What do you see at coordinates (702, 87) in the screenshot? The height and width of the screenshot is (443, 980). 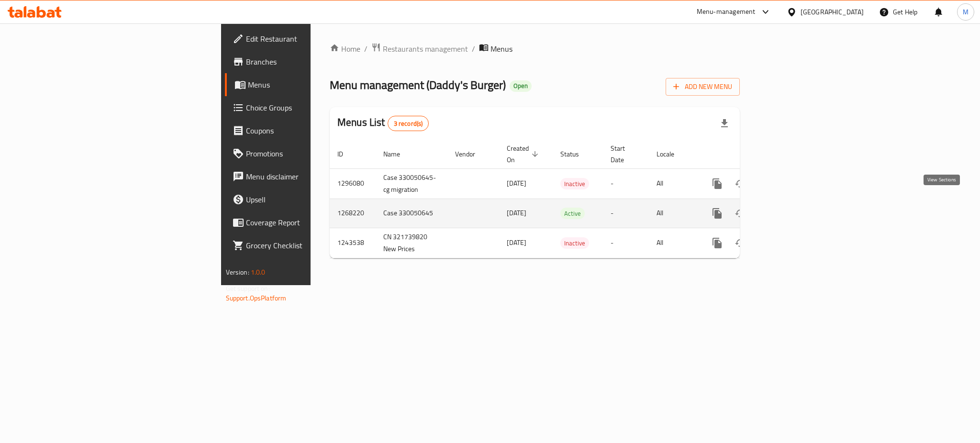 I see `button: Add New Menu` at bounding box center [702, 87].